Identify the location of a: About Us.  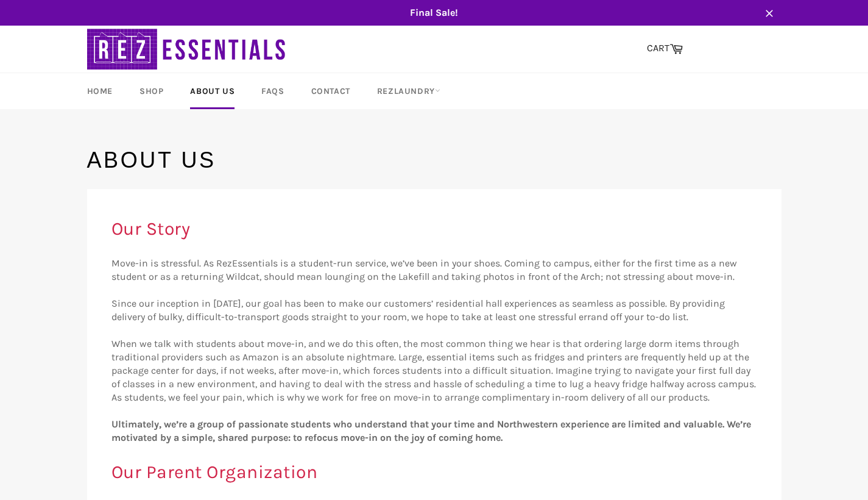
(212, 91).